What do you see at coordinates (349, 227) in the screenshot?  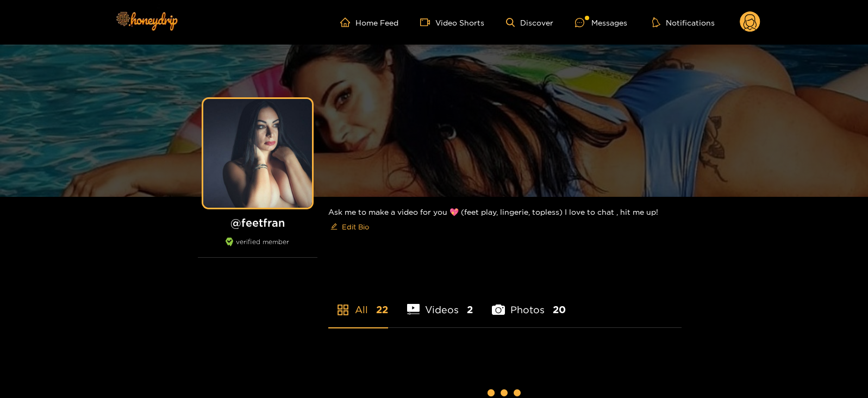 I see `button: editEdit Bio` at bounding box center [349, 227].